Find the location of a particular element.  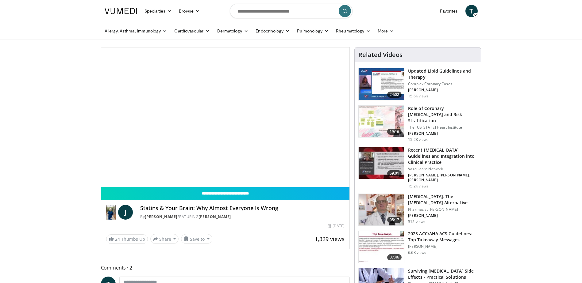

a: Favorites is located at coordinates (449, 11).